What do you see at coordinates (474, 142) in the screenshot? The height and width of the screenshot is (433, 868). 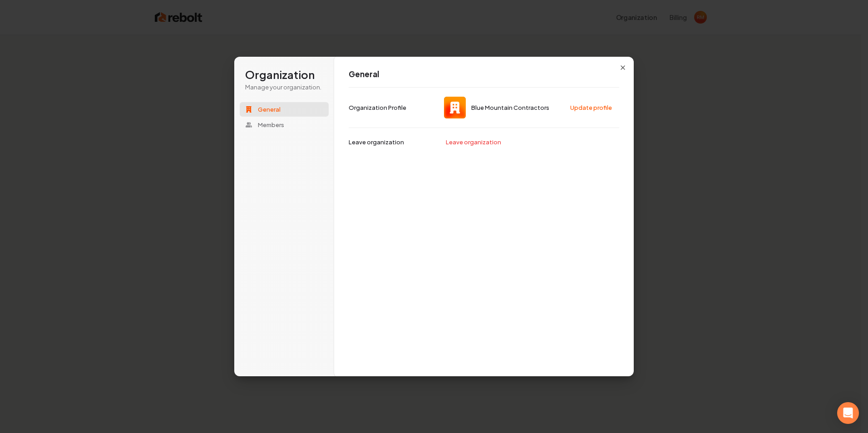 I see `button: Leave organization` at bounding box center [474, 142].